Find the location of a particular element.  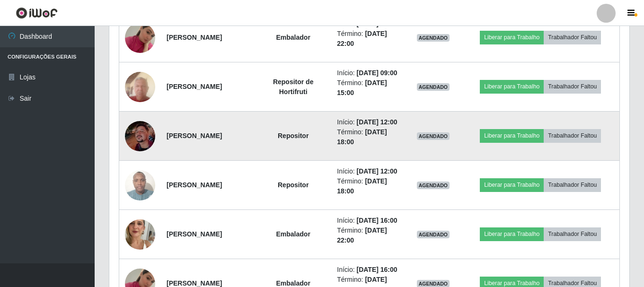

img: 1746382932878.jpeg is located at coordinates (140, 185).